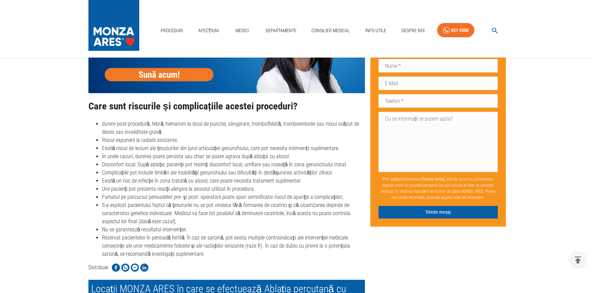 The image size is (594, 293). What do you see at coordinates (438, 188) in the screenshot?
I see `p: Prin apăsarea butonului , sunt de acord cu prelucrarea datelor mele cu caracter personal (ce pot ...` at bounding box center [438, 188].